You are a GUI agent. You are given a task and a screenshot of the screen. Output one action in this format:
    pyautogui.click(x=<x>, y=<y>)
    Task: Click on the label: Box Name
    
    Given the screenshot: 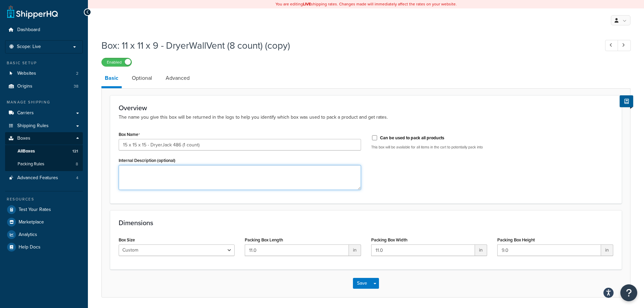 What is the action you would take?
    pyautogui.click(x=129, y=135)
    